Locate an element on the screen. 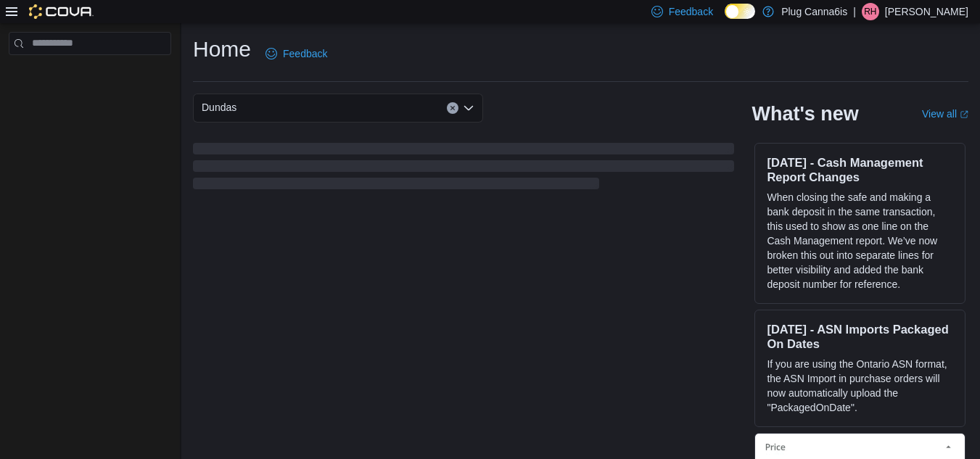  p: Plug Canna6is is located at coordinates (814, 12).